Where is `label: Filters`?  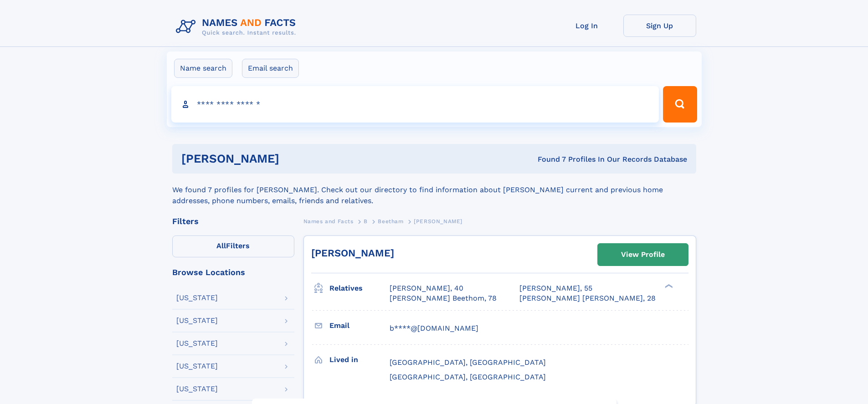
label: Filters is located at coordinates (233, 246).